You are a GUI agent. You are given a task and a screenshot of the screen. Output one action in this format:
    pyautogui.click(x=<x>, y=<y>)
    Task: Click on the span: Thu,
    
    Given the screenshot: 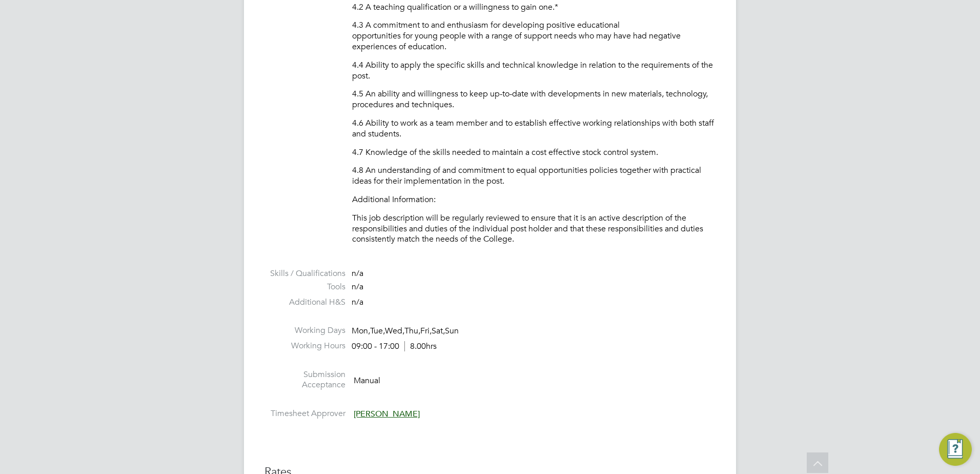 What is the action you would take?
    pyautogui.click(x=412, y=331)
    